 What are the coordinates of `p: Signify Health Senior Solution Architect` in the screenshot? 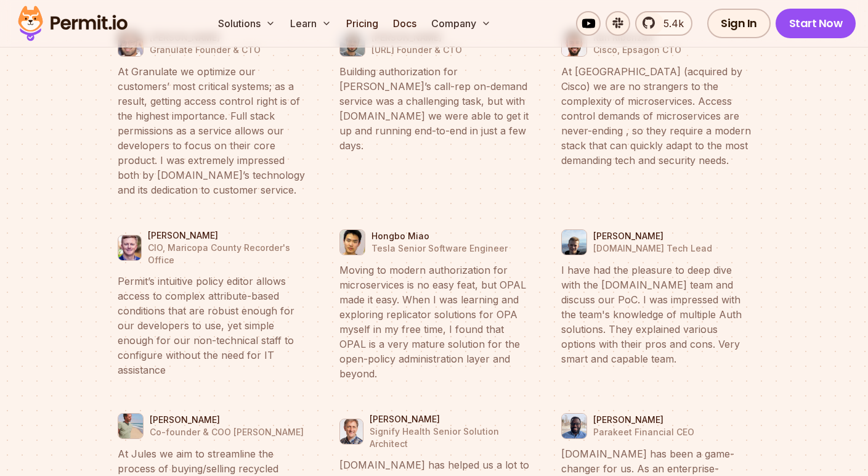 It's located at (449, 438).